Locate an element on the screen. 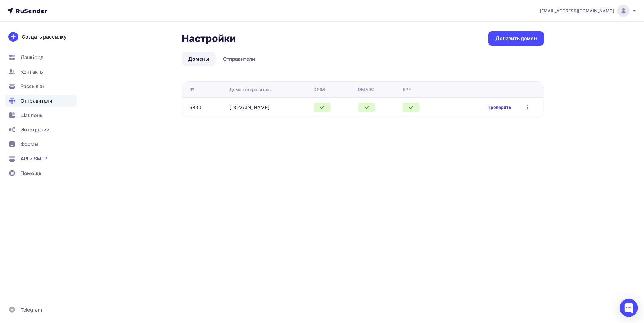 The height and width of the screenshot is (323, 644). div: 6830 is located at coordinates (195, 107).